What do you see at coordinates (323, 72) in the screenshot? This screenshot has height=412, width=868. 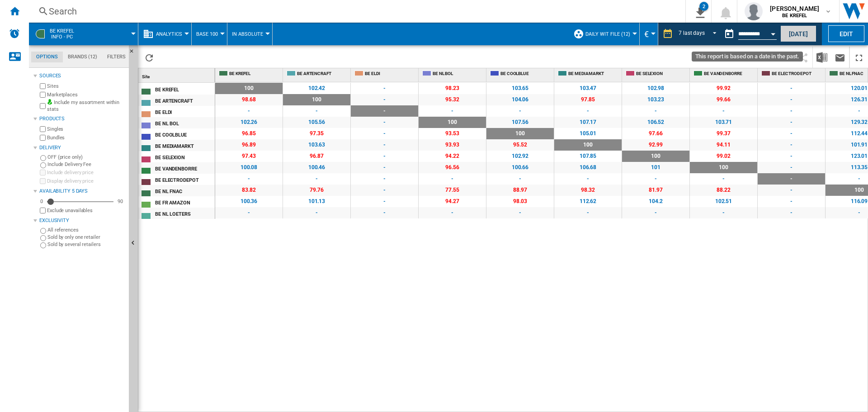 I see `span: BE ARTENCRAFT` at bounding box center [323, 72].